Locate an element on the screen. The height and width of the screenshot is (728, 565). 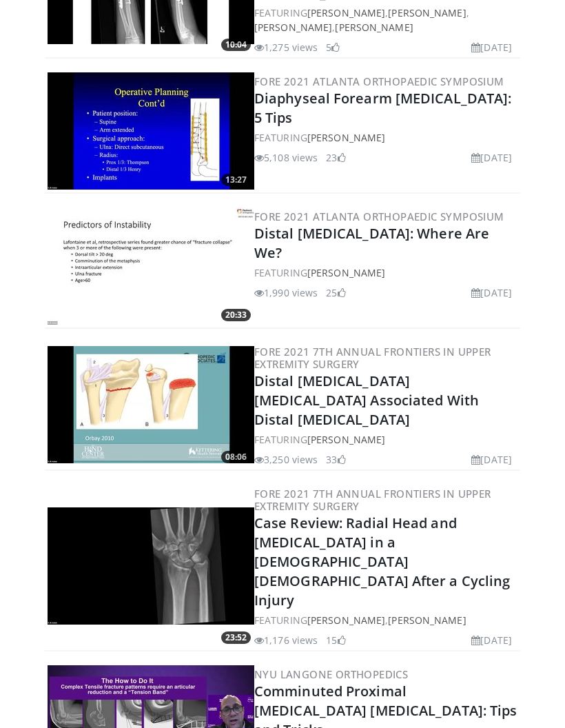
li: 5,108 views is located at coordinates (285, 157).